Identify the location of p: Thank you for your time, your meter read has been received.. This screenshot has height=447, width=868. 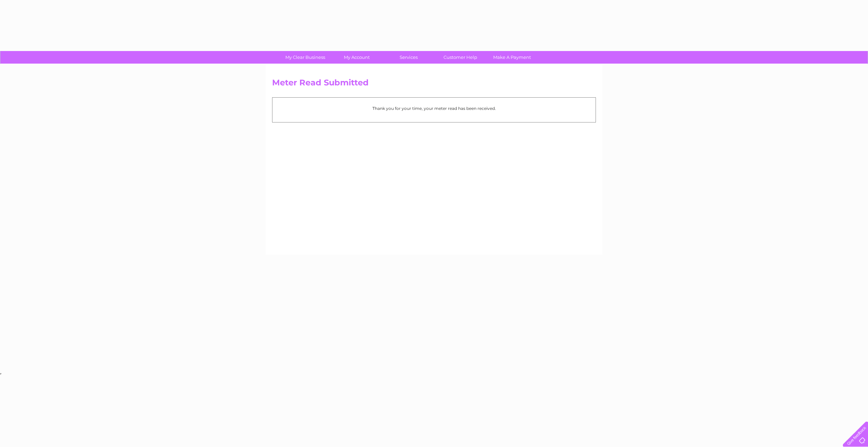
(434, 108).